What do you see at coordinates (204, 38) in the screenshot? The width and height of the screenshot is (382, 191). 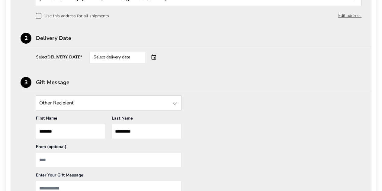 I see `div: Delivery Date` at bounding box center [204, 38].